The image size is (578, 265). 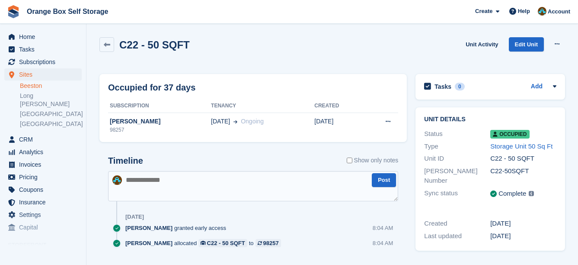 I want to click on span: Capital, so click(x=45, y=227).